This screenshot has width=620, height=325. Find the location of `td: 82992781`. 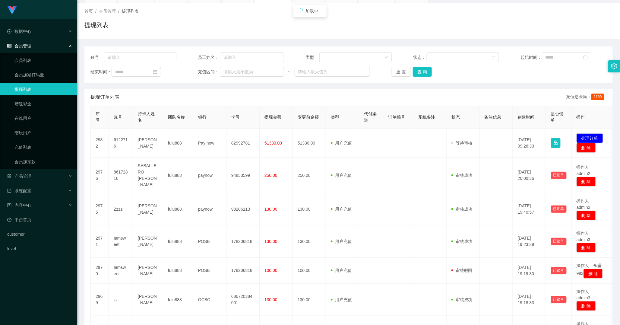

td: 82992781 is located at coordinates (243, 143).